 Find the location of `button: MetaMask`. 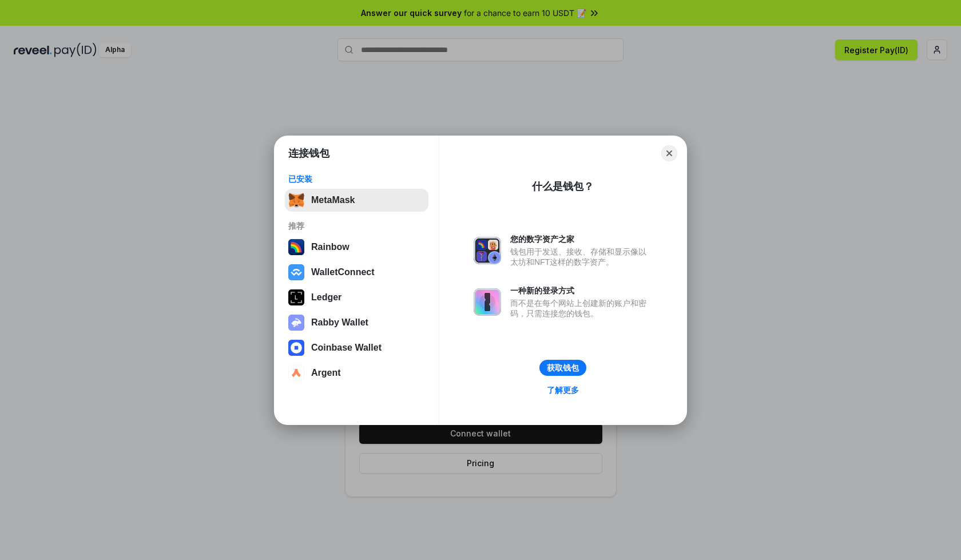

button: MetaMask is located at coordinates (356, 200).